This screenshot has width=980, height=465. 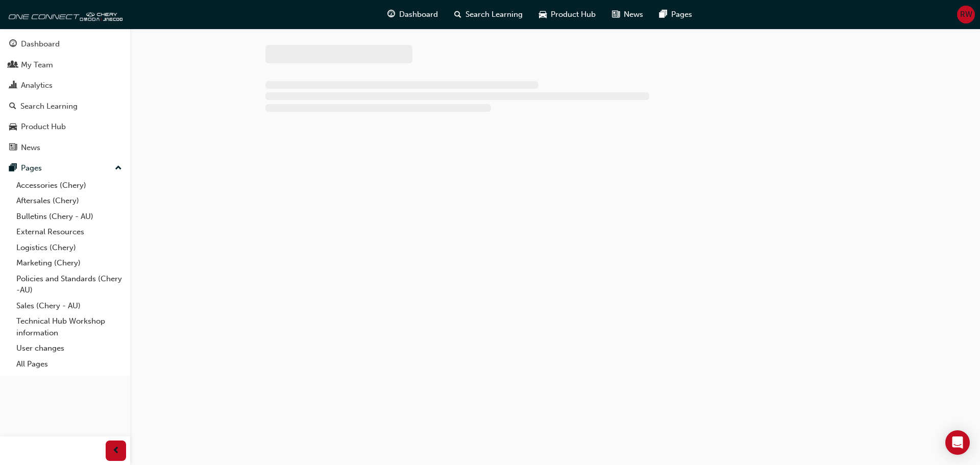 I want to click on img: oneconnect, so click(x=64, y=15).